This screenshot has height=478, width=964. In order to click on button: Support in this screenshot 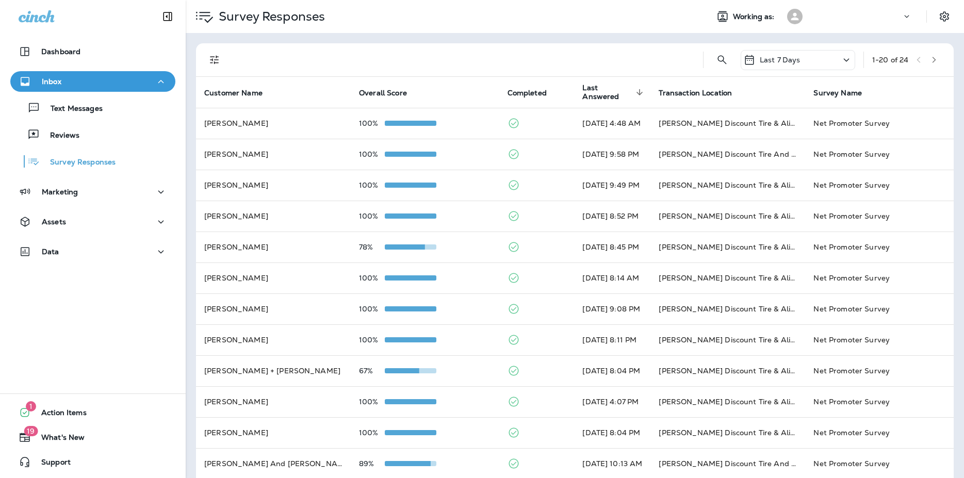, I will do `click(93, 462)`.